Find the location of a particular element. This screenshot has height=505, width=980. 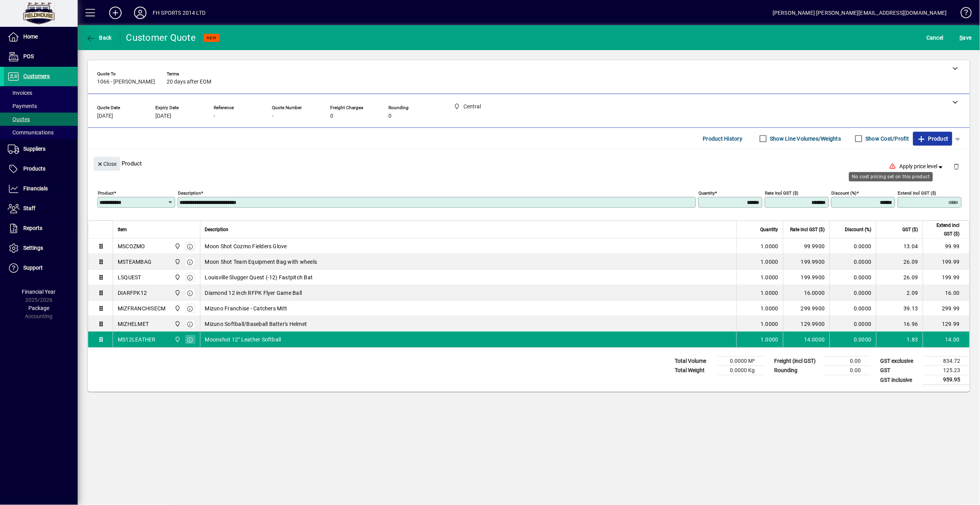

td: 0.0000 M³ is located at coordinates (741, 361).